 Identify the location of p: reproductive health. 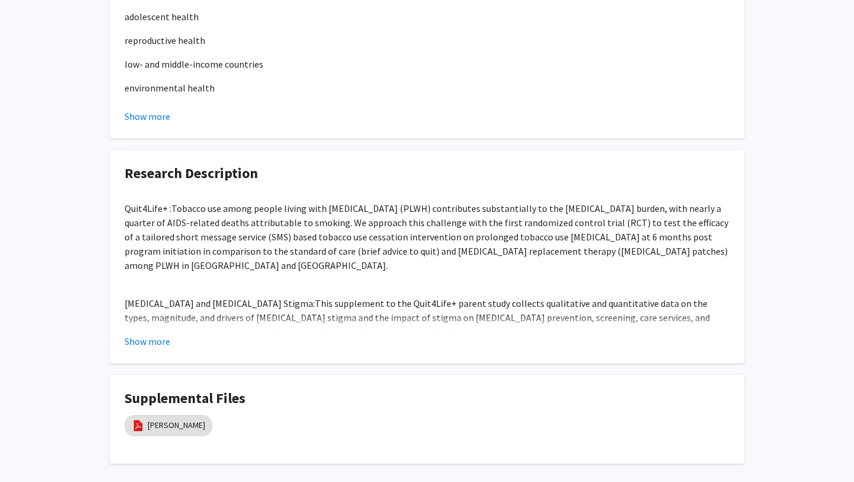
(427, 40).